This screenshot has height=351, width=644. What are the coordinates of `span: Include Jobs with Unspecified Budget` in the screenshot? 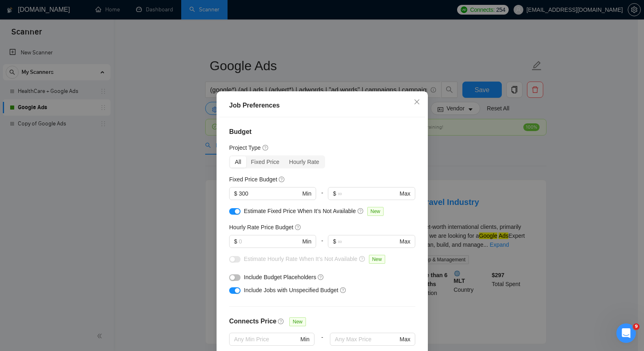 It's located at (291, 290).